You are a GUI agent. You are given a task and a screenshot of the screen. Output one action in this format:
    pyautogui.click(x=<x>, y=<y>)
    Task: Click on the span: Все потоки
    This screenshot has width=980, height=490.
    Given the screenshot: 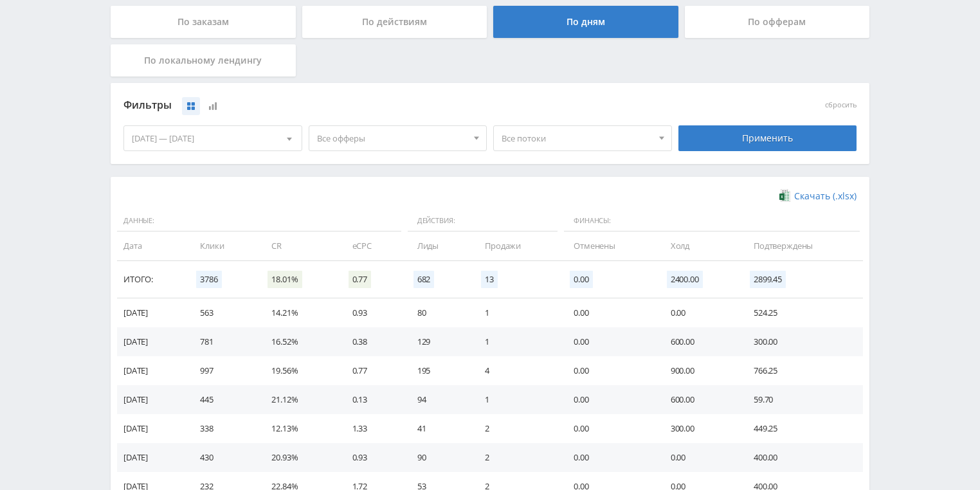 What is the action you would take?
    pyautogui.click(x=576, y=138)
    